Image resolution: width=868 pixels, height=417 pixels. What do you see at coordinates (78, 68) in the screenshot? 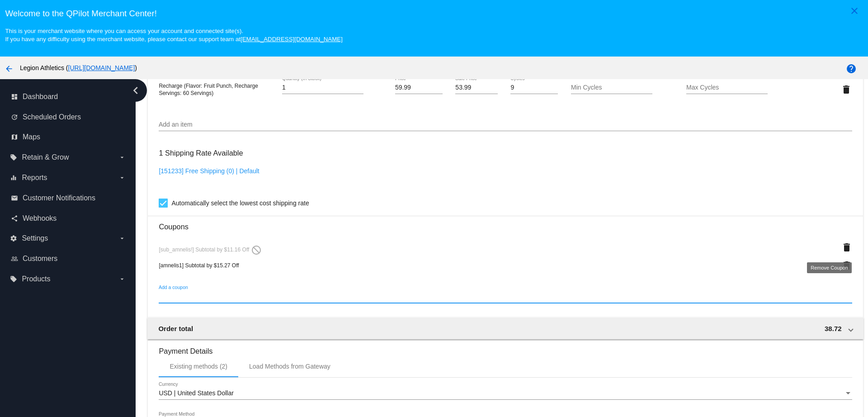
I see `span: Legion Athletics ( )` at bounding box center [78, 68].